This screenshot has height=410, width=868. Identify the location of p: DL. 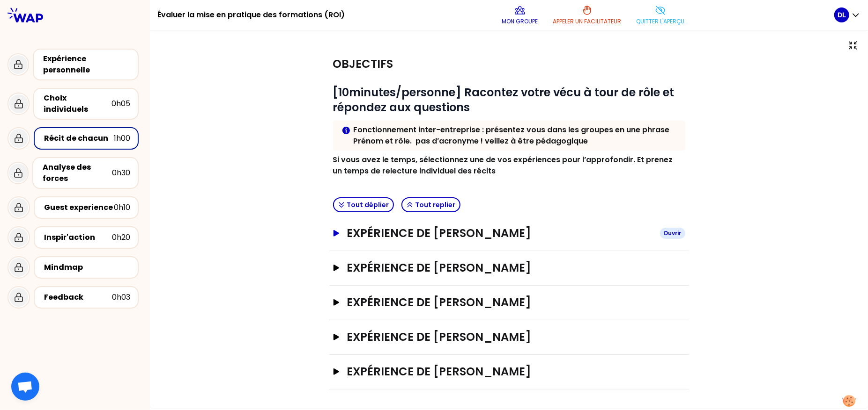
(842, 15).